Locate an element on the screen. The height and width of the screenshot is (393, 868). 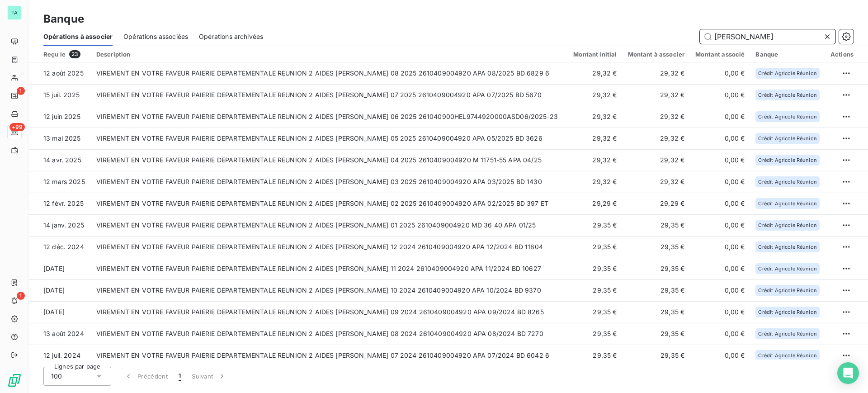
span: 100 is located at coordinates (56, 376).